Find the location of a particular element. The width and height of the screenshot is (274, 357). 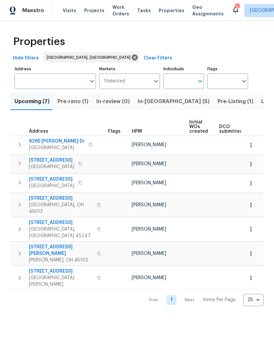

a: Goto page 1 is located at coordinates (171, 300).